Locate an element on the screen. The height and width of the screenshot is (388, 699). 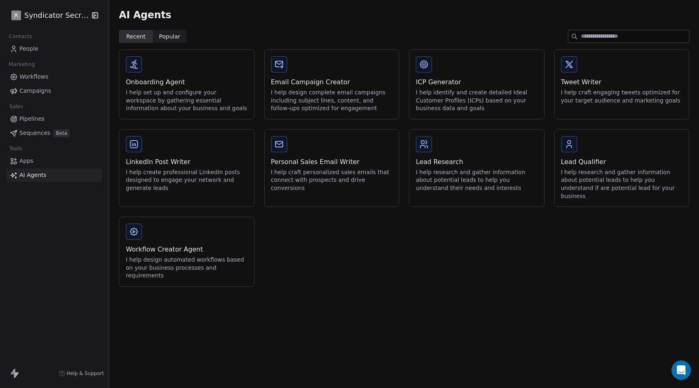
span: Beta is located at coordinates (61, 133).